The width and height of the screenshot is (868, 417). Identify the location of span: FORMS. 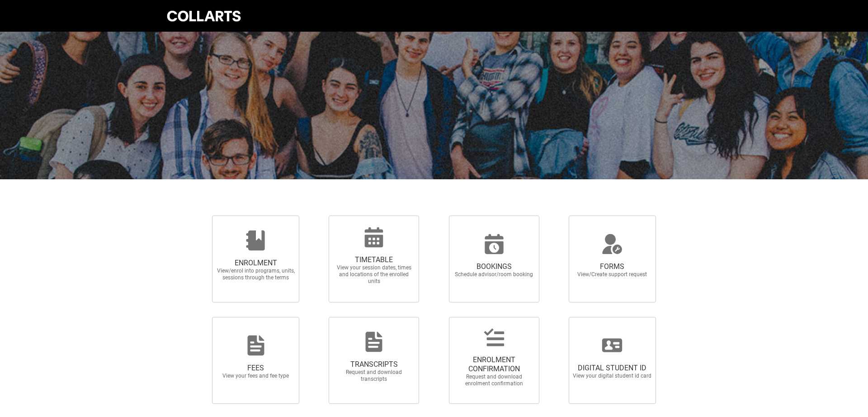
(613, 267).